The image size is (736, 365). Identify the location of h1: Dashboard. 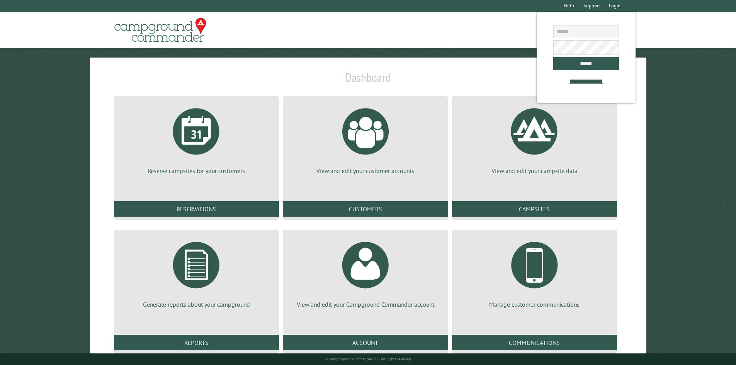
(368, 80).